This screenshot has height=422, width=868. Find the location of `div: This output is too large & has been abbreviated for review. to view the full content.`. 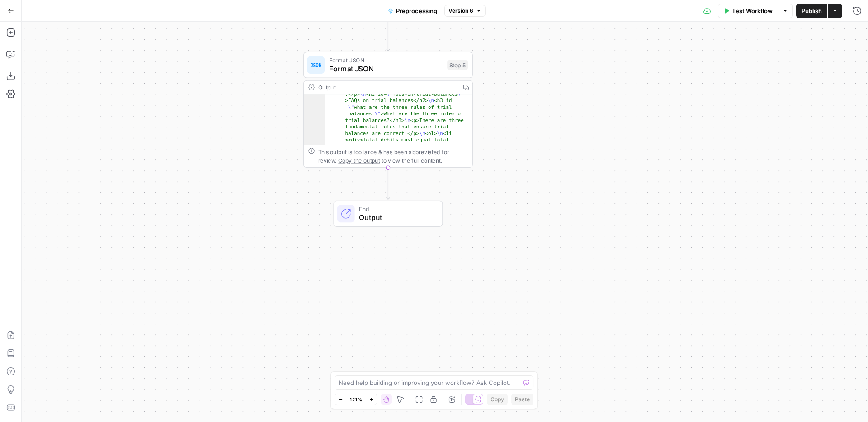

div: This output is too large & has been abbreviated for review. to view the full content. is located at coordinates (393, 156).